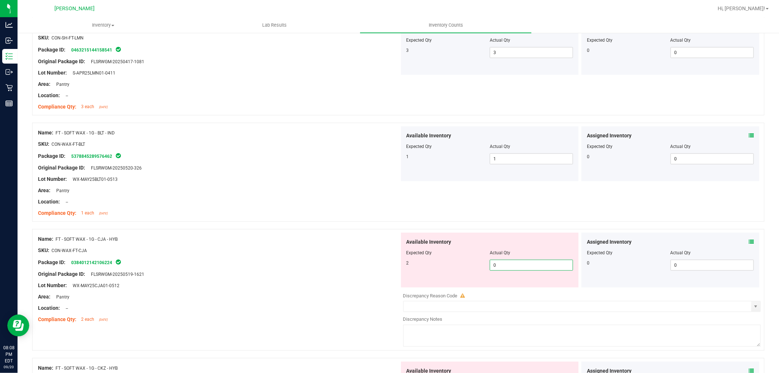 This screenshot has width=779, height=373. What do you see at coordinates (92, 263) in the screenshot?
I see `a: 0384012142106224` at bounding box center [92, 263].